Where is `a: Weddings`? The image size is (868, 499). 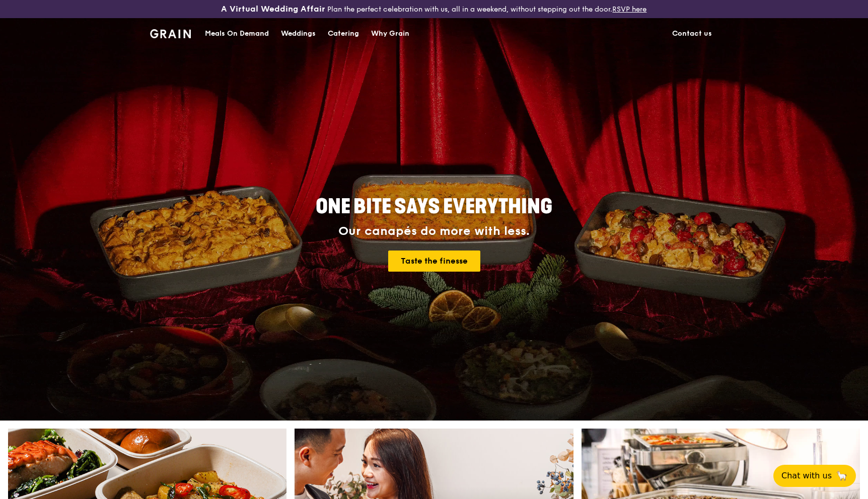 a: Weddings is located at coordinates (298, 34).